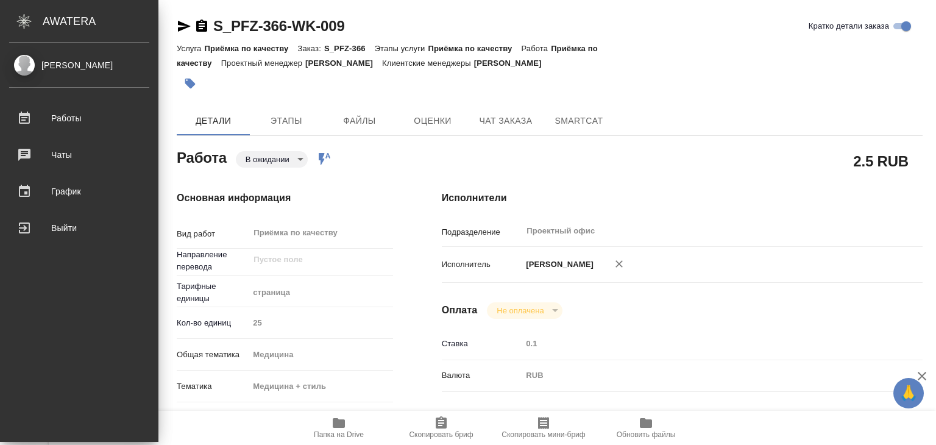 Image resolution: width=936 pixels, height=445 pixels. I want to click on p: Клиентские менеджеры, so click(428, 63).